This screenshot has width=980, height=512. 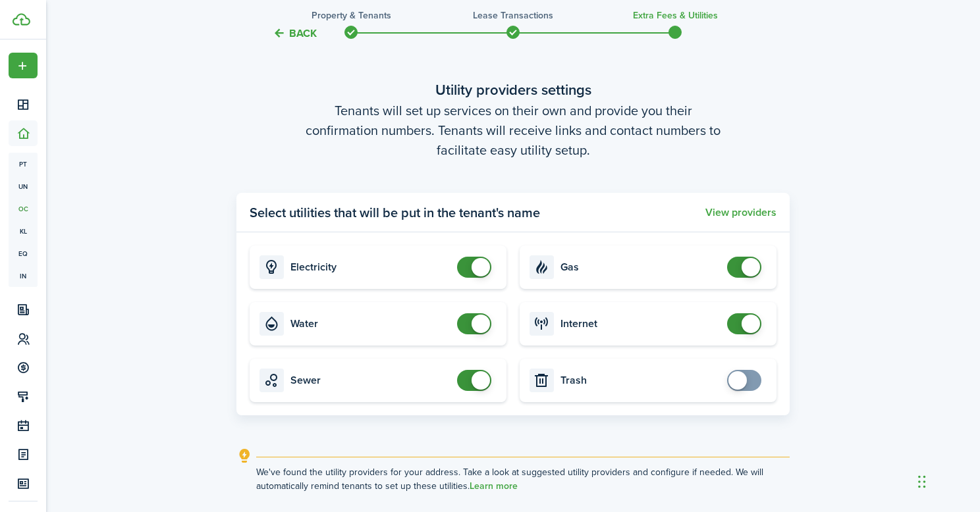 I want to click on span: oc, so click(x=23, y=209).